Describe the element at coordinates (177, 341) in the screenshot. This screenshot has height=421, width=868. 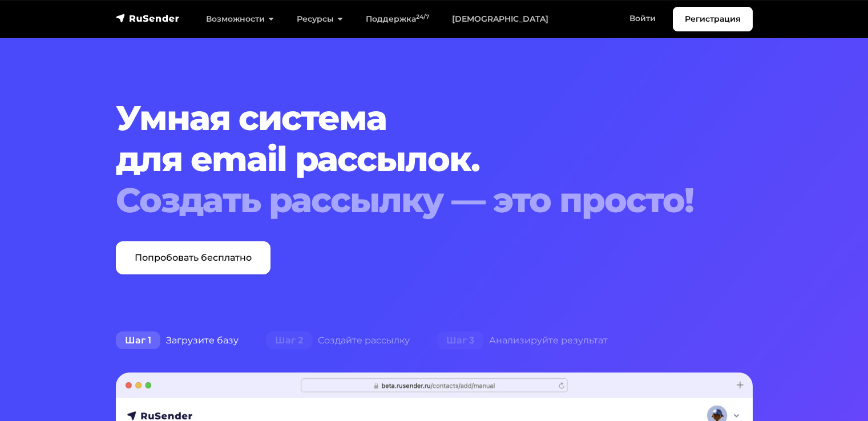
I see `div: Загрузите базу` at that location.